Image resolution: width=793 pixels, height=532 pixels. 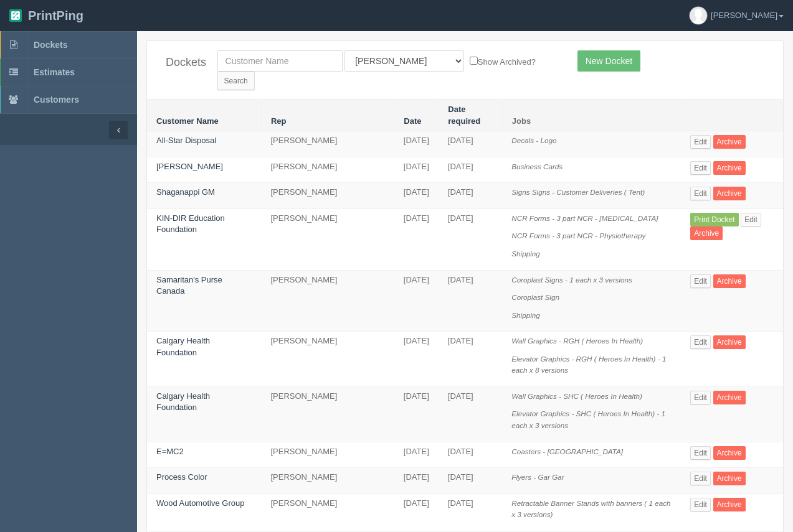 I want to click on label: Show Archived?, so click(x=502, y=61).